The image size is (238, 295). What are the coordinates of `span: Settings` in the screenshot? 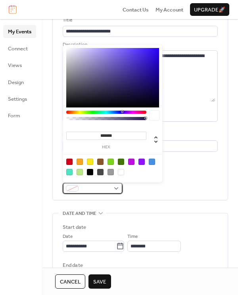 It's located at (17, 99).